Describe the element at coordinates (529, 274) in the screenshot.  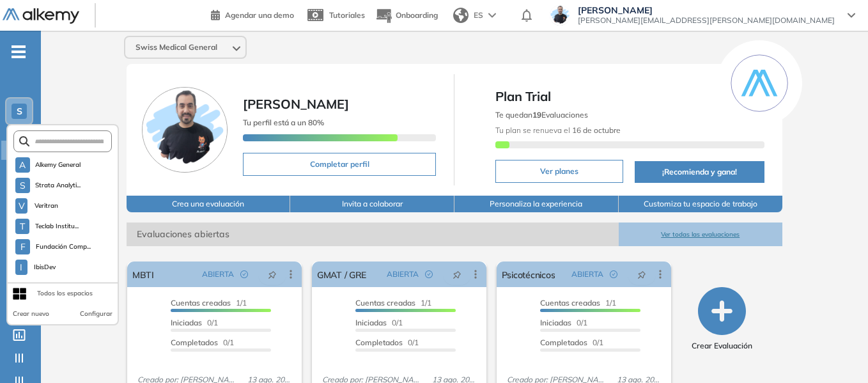
I see `a: Psicotécnicos` at that location.